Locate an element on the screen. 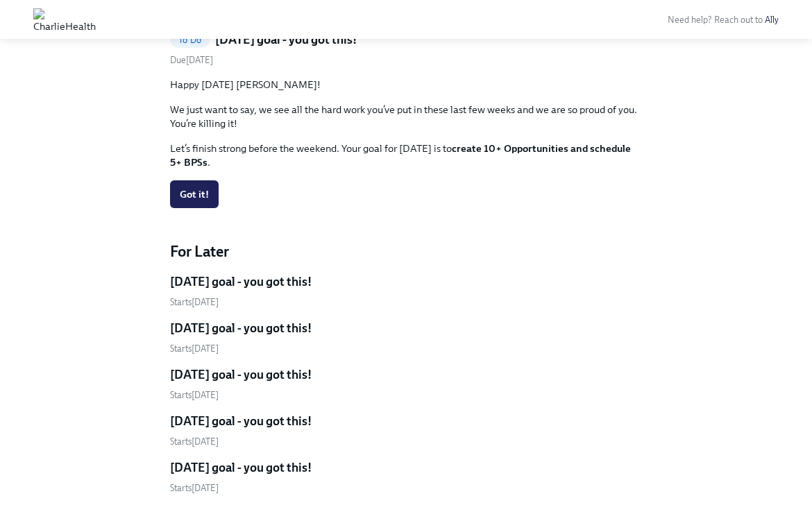 Image resolution: width=812 pixels, height=505 pixels. span: Tuesday, September 23rd 2025, 5:00 am is located at coordinates (194, 348).